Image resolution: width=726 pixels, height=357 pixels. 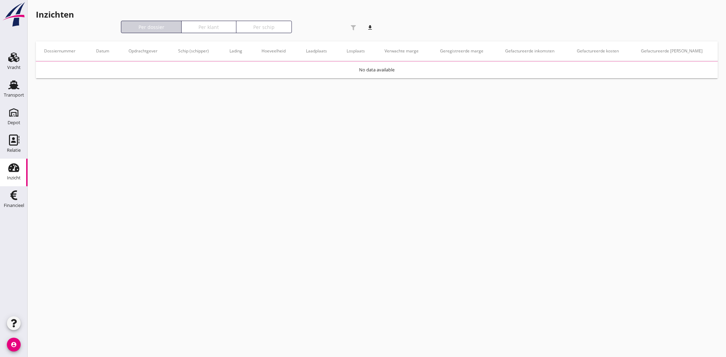 I want to click on div: Relatie, so click(x=14, y=150).